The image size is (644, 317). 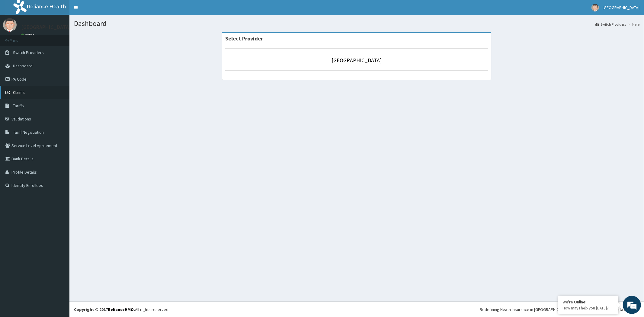 What do you see at coordinates (23, 66) in the screenshot?
I see `span: Dashboard` at bounding box center [23, 66].